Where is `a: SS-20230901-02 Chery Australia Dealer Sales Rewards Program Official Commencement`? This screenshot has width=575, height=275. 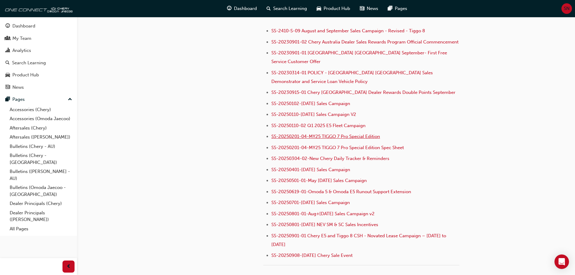 a: SS-20230901-02 Chery Australia Dealer Sales Rewards Program Official Commencement is located at coordinates (365, 42).